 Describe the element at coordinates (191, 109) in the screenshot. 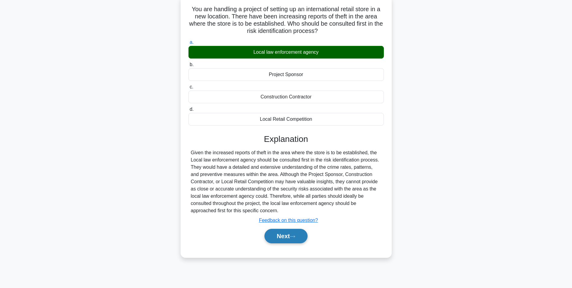

I see `span: d.` at that location.